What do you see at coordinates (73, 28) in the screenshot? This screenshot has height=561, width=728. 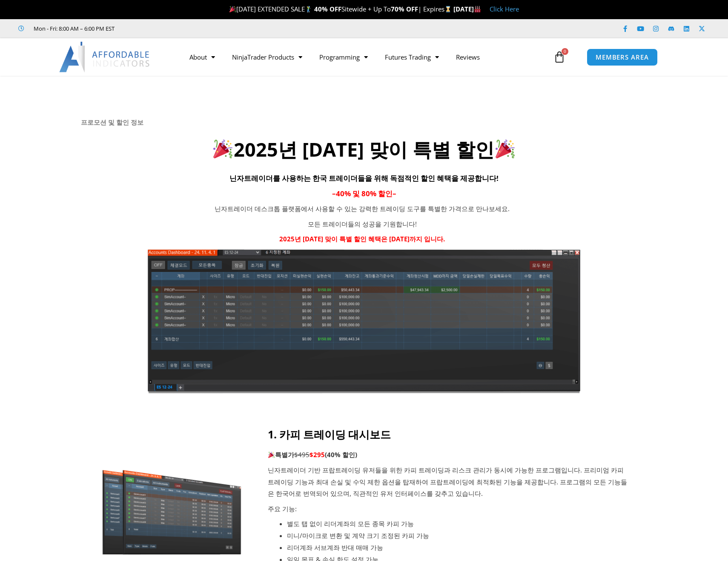 I see `span: Mon - Fri: 8:00 AM – 6:00 PM EST` at bounding box center [73, 28].